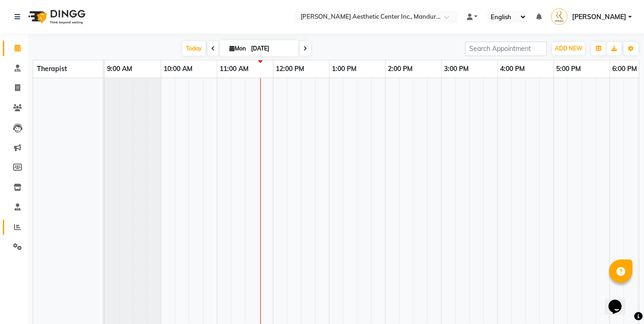  Describe the element at coordinates (119, 69) in the screenshot. I see `a: 9:00 AM` at that location.